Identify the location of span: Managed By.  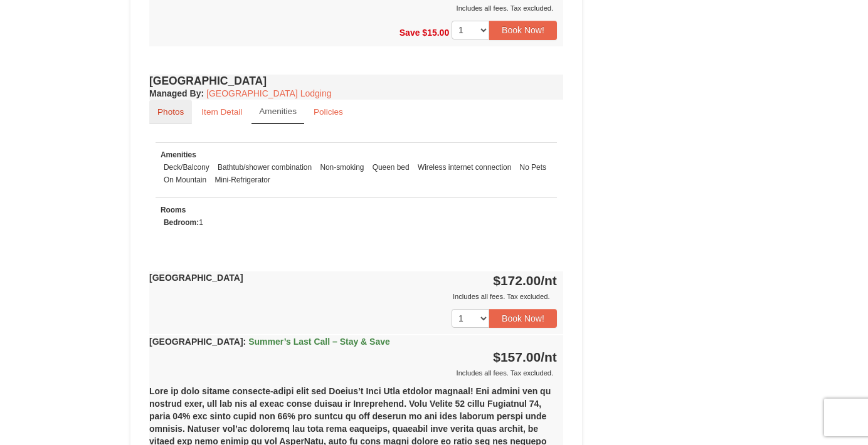
(175, 94).